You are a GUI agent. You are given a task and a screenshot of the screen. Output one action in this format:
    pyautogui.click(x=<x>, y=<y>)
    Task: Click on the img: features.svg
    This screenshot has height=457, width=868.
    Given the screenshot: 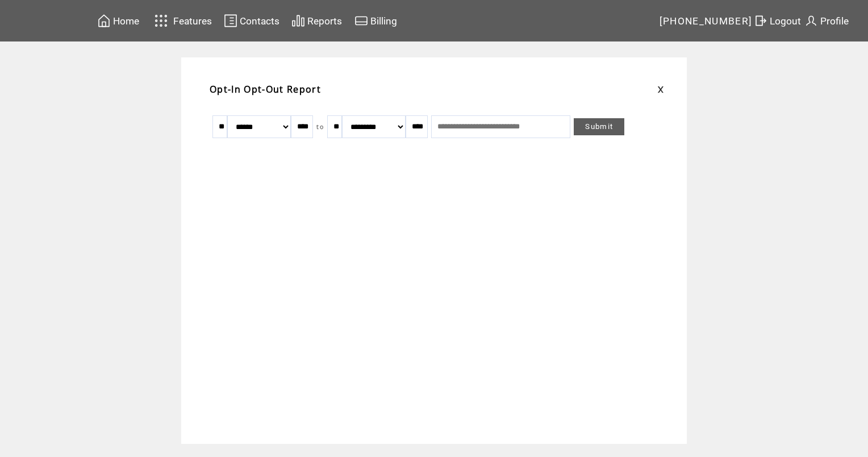 What is the action you would take?
    pyautogui.click(x=161, y=21)
    